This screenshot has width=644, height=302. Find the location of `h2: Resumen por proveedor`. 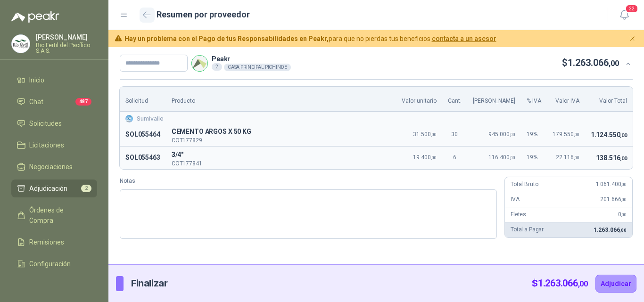

h2: Resumen por proveedor is located at coordinates (203, 15).